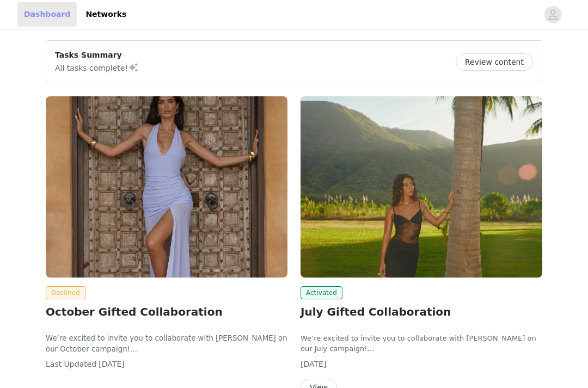 This screenshot has height=388, width=588. Describe the element at coordinates (422, 312) in the screenshot. I see `h2: July Gifted Collaboration` at that location.